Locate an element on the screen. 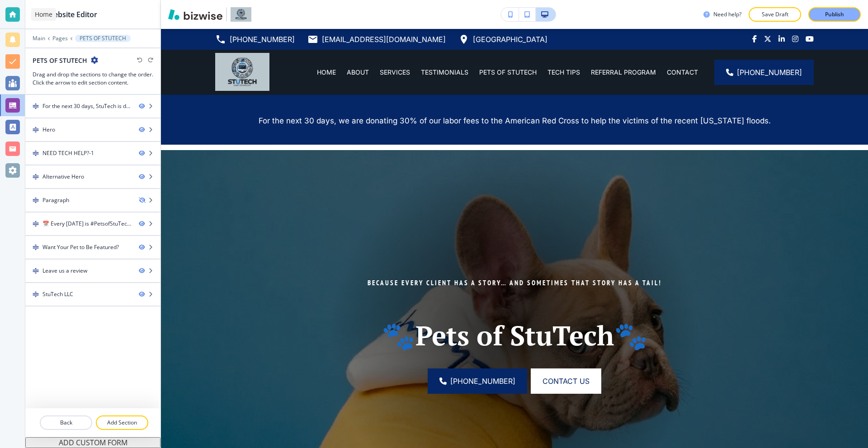 This screenshot has height=448, width=868. div: DragLeave us a review is located at coordinates (93, 271).